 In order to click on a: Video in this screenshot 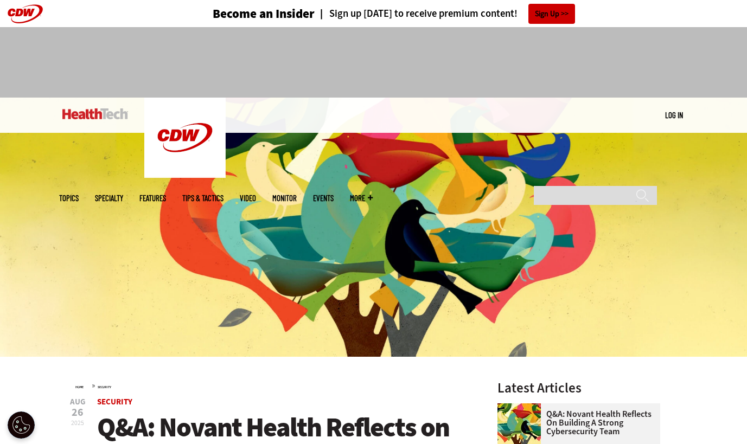, I will do `click(248, 198)`.